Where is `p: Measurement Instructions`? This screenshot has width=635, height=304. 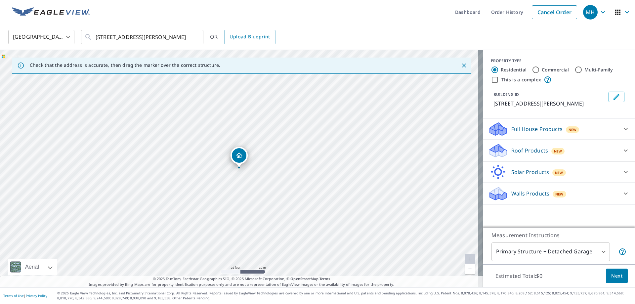
p: Measurement Instructions is located at coordinates (559, 235).